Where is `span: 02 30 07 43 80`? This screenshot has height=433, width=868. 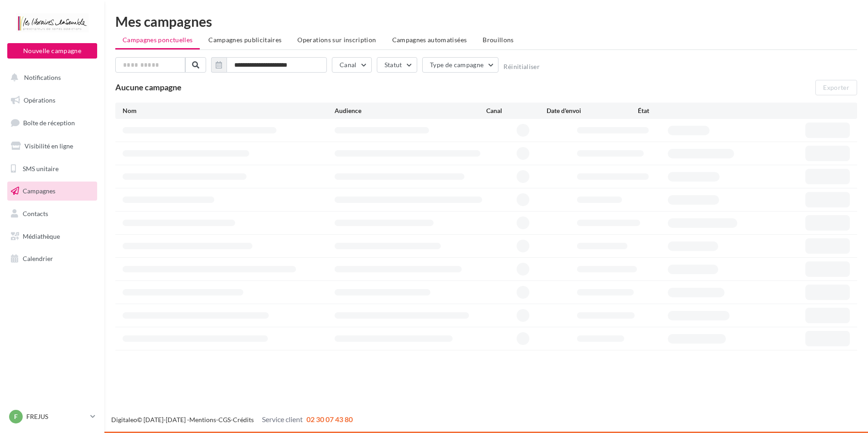 span: 02 30 07 43 80 is located at coordinates (329, 419).